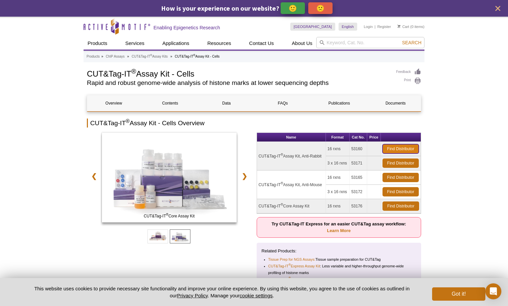  Describe the element at coordinates (339, 251) in the screenshot. I see `p: Related Products:` at that location.